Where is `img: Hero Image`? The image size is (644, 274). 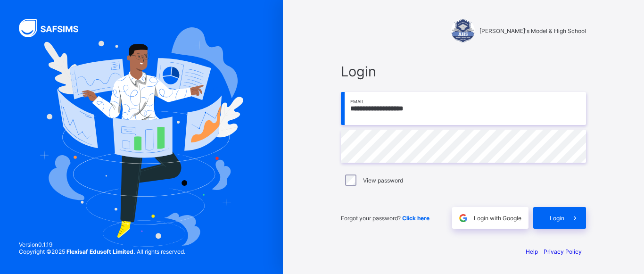
img: Hero Image is located at coordinates (142, 137).